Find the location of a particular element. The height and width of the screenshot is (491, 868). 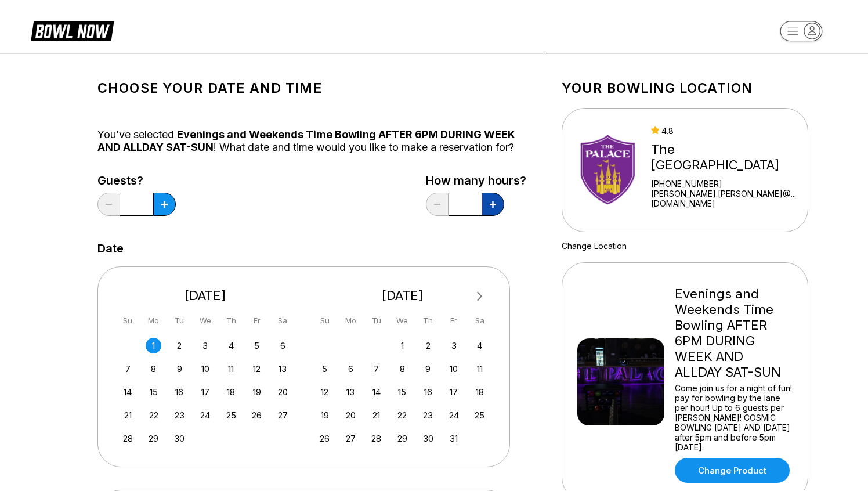

h1: Choose your Date and time is located at coordinates (312, 88).